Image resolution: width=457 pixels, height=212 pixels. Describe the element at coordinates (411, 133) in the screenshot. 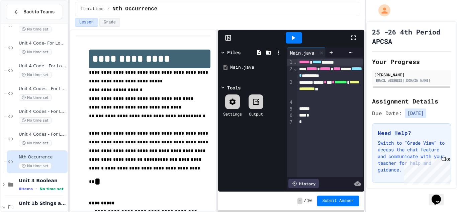

I see `h3: Need Help?` at that location.